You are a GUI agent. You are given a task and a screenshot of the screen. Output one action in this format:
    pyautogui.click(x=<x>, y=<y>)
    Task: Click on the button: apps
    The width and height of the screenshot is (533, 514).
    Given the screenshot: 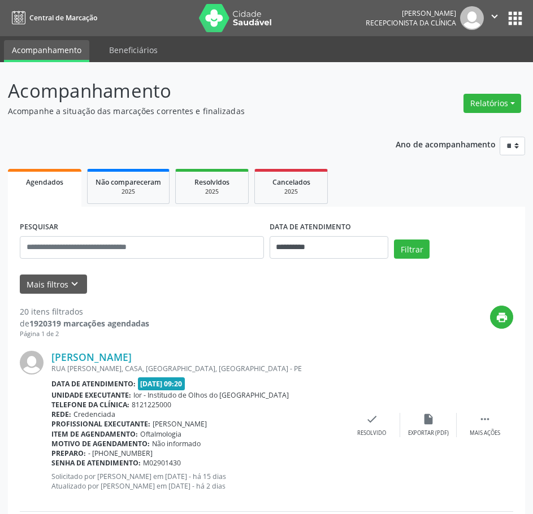 What is the action you would take?
    pyautogui.click(x=514, y=18)
    